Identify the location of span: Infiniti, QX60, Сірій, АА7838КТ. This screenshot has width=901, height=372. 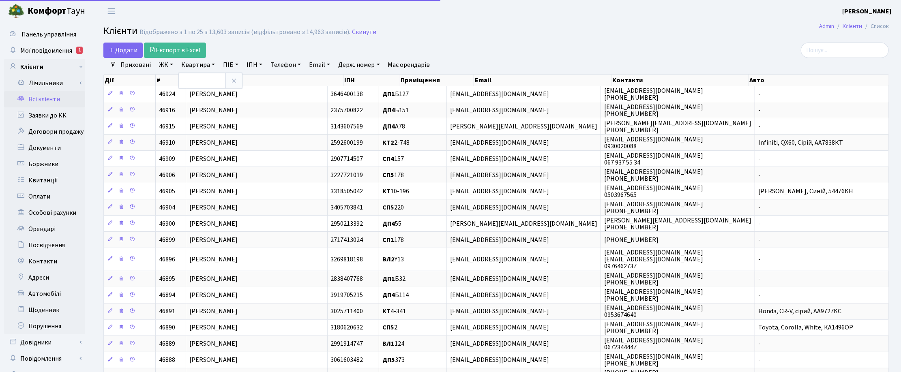
(800, 143).